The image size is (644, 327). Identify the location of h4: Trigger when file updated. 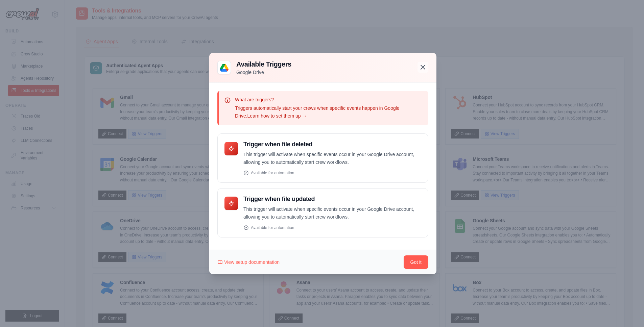
(332, 199).